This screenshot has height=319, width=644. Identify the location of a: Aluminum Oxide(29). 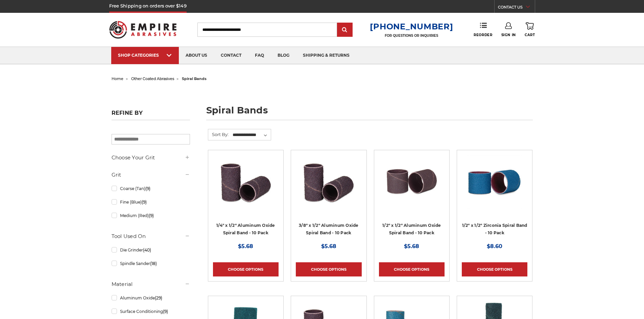
(151, 298).